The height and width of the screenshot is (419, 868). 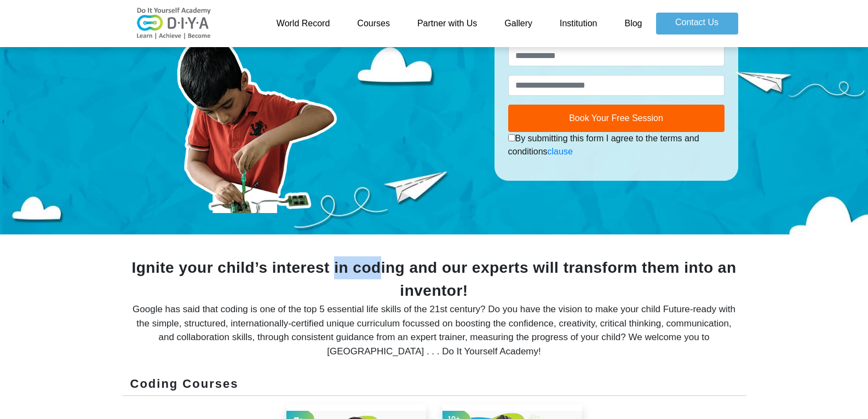 What do you see at coordinates (697, 24) in the screenshot?
I see `a: Contact Us` at bounding box center [697, 24].